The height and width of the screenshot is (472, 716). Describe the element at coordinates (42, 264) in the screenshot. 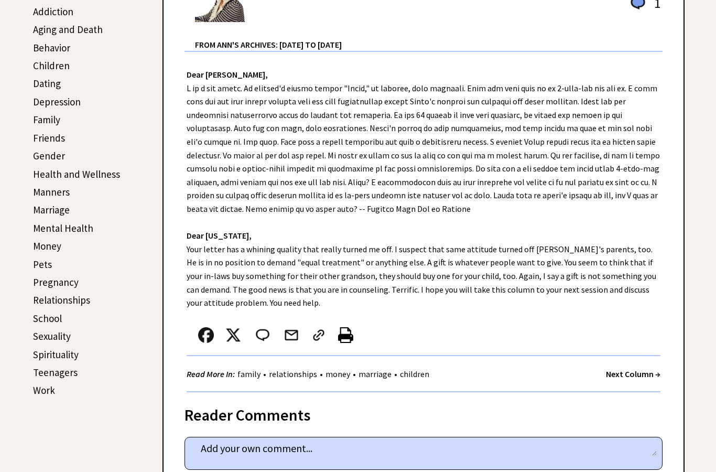

I see `a: Pets` at that location.